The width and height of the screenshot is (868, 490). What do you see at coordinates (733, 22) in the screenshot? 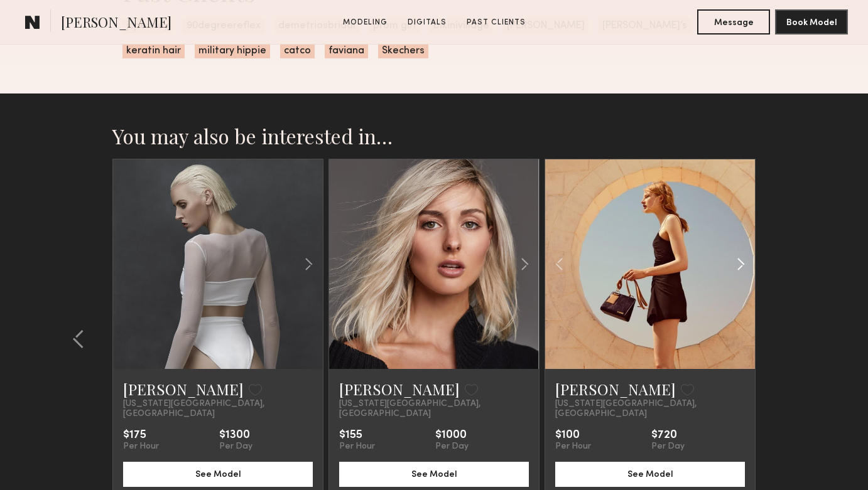
I see `button: Message` at bounding box center [733, 22].